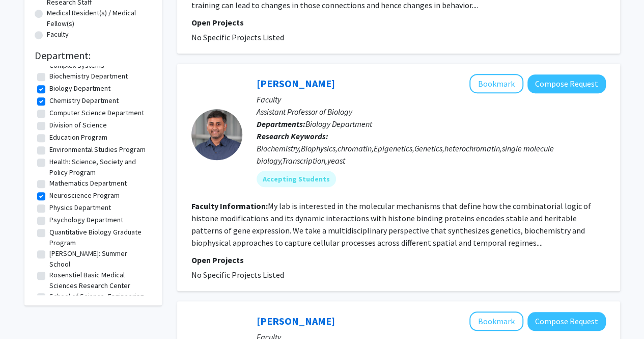 Image resolution: width=644 pixels, height=339 pixels. Describe the element at coordinates (99, 302) in the screenshot. I see `label: School of Science, Engineering, and Technology` at that location.